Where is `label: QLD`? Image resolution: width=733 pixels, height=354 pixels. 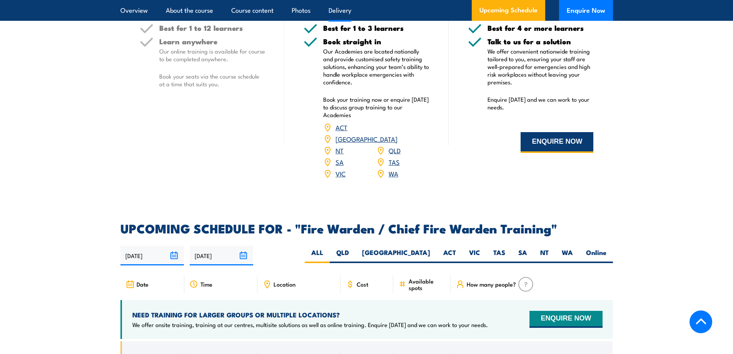 label: QLD is located at coordinates (343, 255).